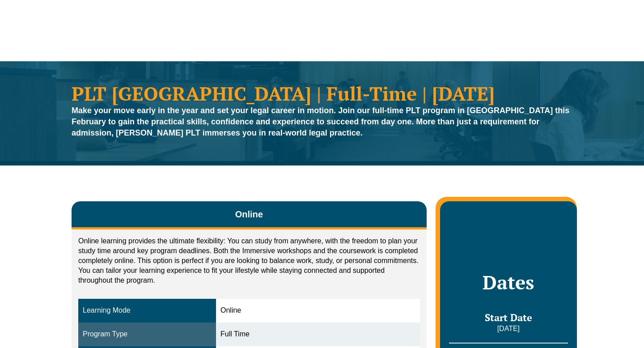 This screenshot has width=644, height=348. What do you see at coordinates (509, 317) in the screenshot?
I see `span: Start Date` at bounding box center [509, 317].